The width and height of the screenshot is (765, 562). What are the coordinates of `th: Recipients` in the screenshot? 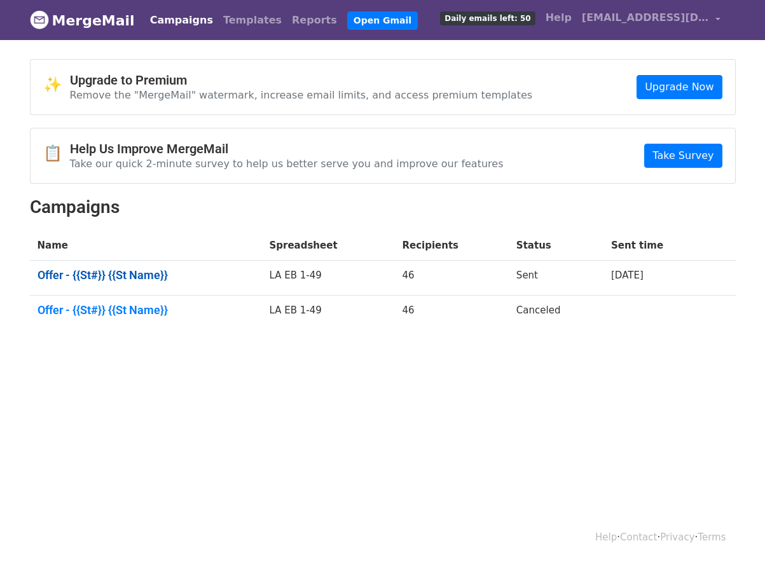 It's located at (451, 245).